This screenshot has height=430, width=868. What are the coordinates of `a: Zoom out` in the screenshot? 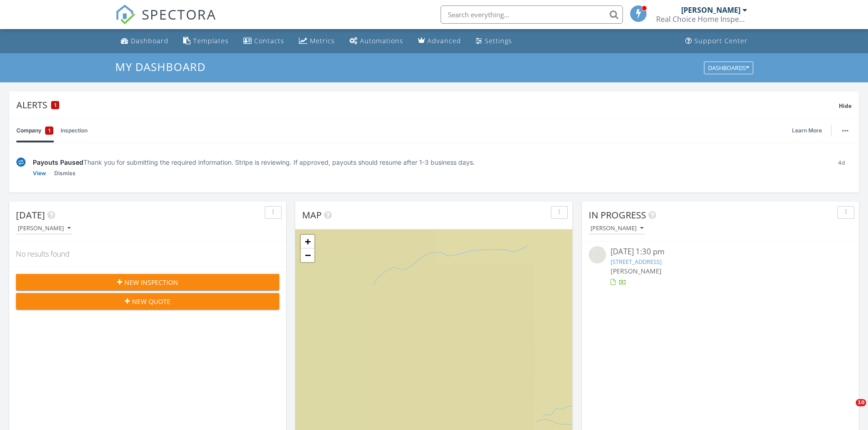 It's located at (307, 255).